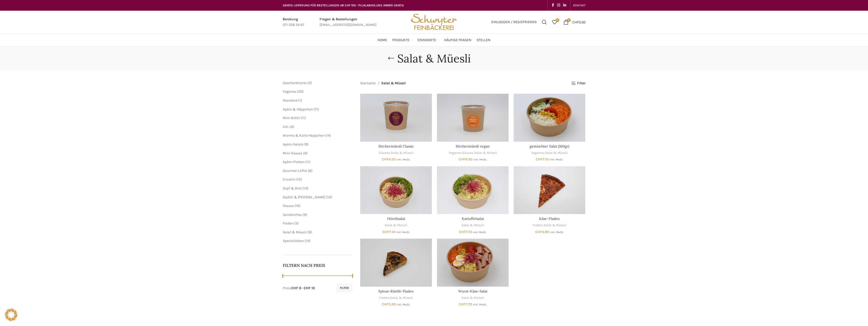 Image resolution: width=868 pixels, height=326 pixels. Describe the element at coordinates (316, 109) in the screenshot. I see `span: 71` at that location.